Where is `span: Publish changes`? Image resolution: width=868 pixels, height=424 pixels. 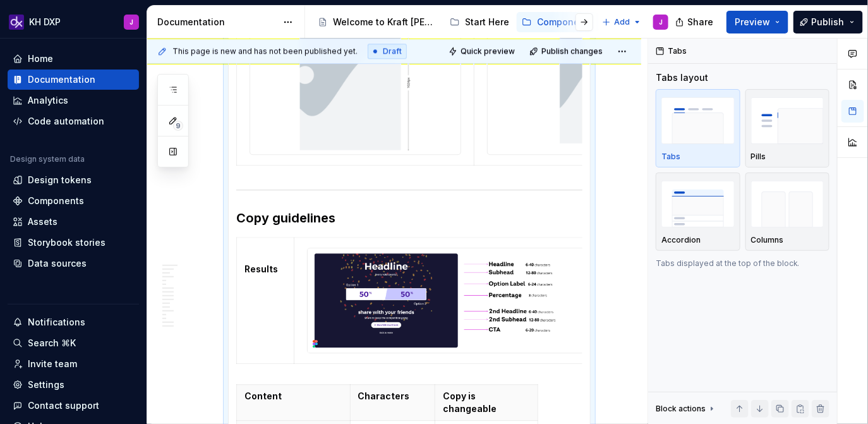 span: Publish changes is located at coordinates (572, 51).